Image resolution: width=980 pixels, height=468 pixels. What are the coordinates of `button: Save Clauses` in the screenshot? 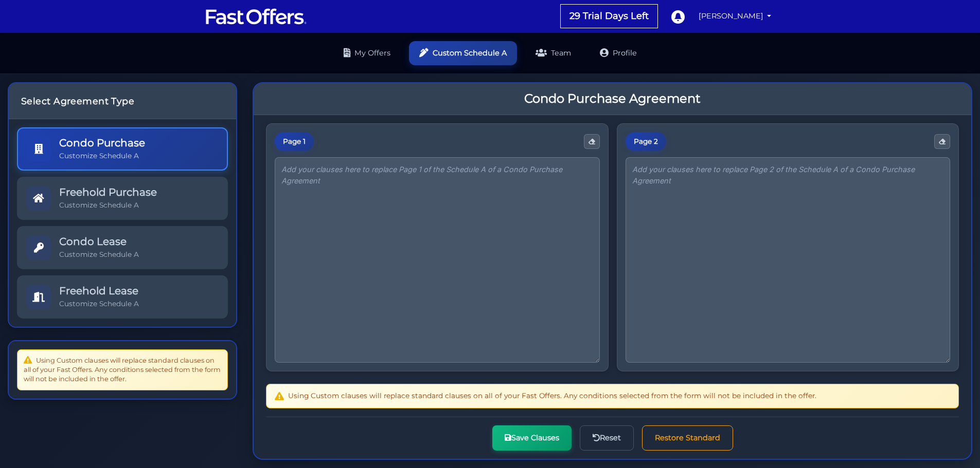 It's located at (532, 438).